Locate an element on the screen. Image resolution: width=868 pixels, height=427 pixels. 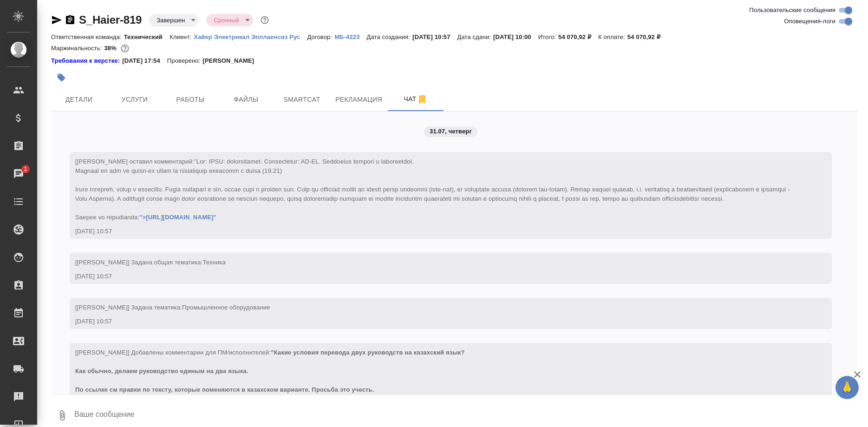
a: Требования к верстке: is located at coordinates (86, 61).